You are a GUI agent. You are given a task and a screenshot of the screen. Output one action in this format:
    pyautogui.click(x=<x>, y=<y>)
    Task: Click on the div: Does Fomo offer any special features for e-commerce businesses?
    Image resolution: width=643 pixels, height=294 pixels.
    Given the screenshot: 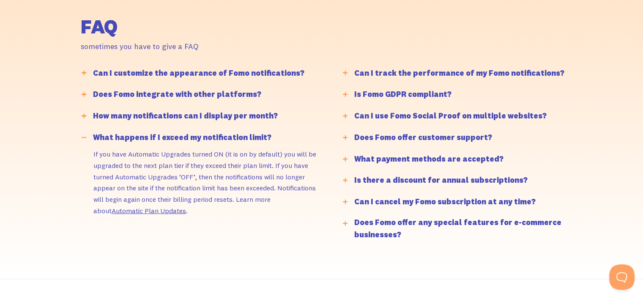 What is the action you would take?
    pyautogui.click(x=470, y=229)
    